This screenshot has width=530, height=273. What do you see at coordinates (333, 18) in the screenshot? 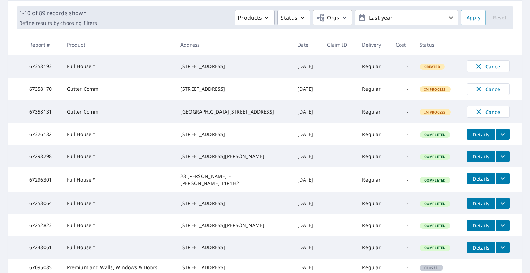
I see `button: Orgs` at bounding box center [333, 18].